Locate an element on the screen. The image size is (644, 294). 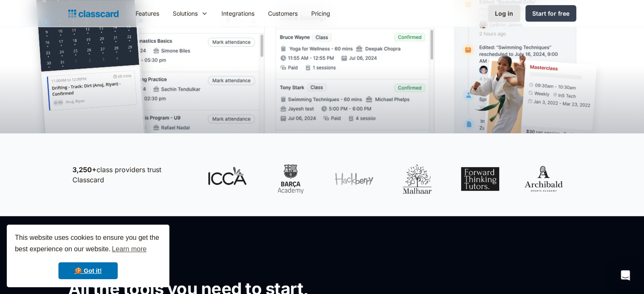
a: dismiss cookie message is located at coordinates (88, 271).